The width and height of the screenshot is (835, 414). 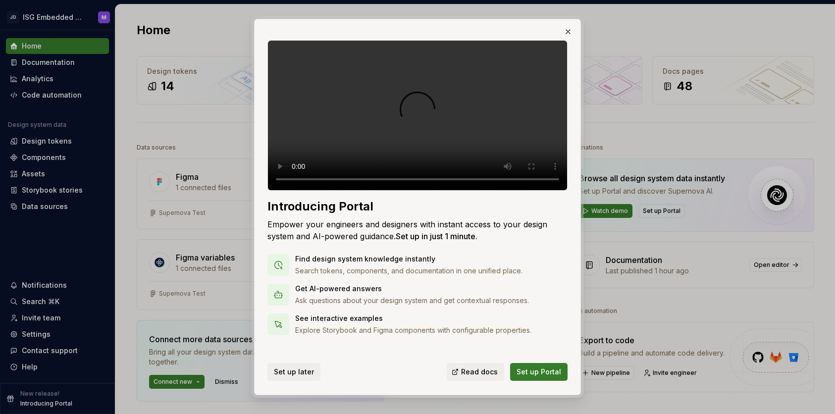 I want to click on span: Set up Portal, so click(x=539, y=372).